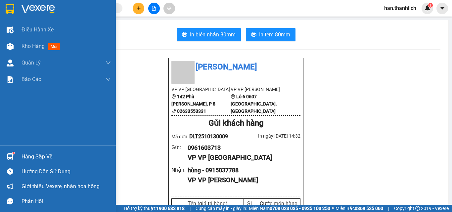 This screenshot has height=212, width=452. What do you see at coordinates (66, 202) in the screenshot?
I see `div: Phản hồi` at bounding box center [66, 202].